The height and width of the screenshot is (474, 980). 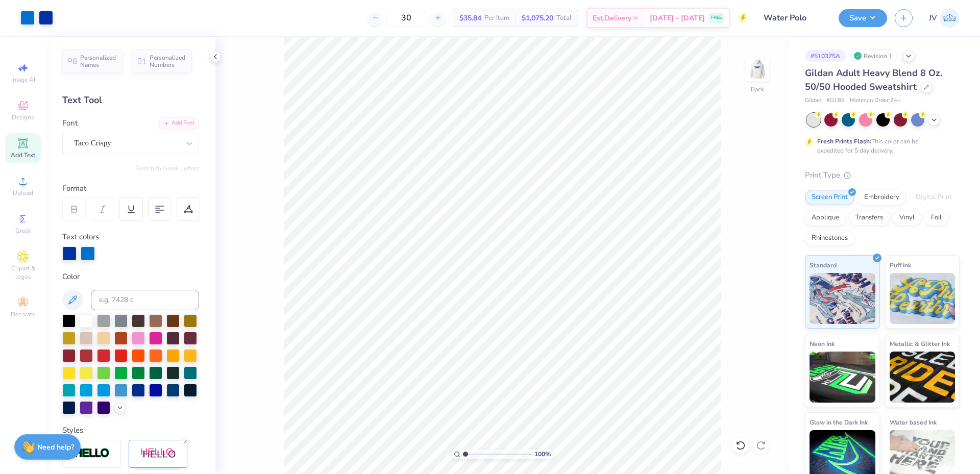 What do you see at coordinates (168, 61) in the screenshot?
I see `span: Personalized Numbers` at bounding box center [168, 61].